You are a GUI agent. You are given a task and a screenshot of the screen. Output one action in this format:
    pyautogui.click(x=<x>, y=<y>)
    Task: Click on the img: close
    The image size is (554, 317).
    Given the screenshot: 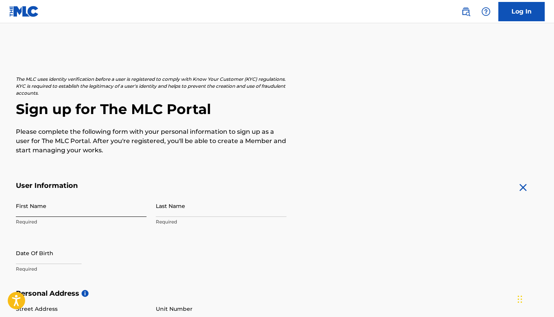 What is the action you would take?
    pyautogui.click(x=523, y=188)
    